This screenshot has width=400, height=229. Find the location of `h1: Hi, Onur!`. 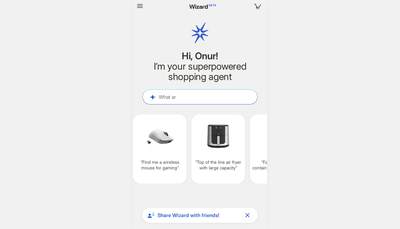

h1: Hi, Onur! is located at coordinates (200, 56).